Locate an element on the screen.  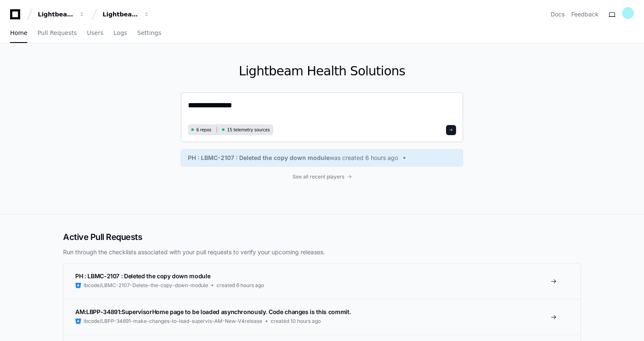
a: Users is located at coordinates (95, 33).